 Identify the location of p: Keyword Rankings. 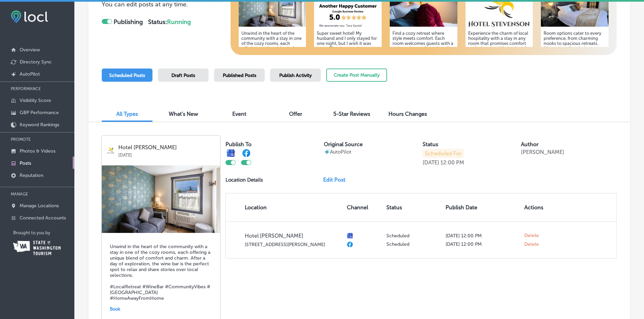
(39, 124).